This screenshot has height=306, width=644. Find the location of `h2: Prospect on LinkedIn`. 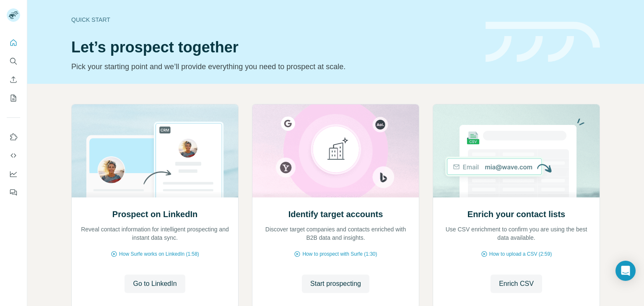

h2: Prospect on LinkedIn is located at coordinates (155, 214).